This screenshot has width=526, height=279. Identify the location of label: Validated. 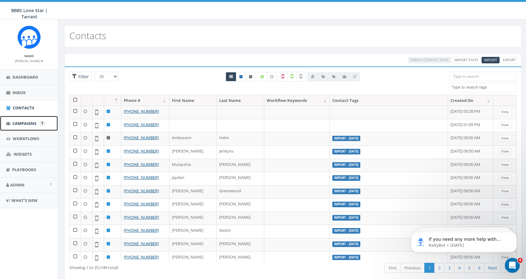
(292, 77).